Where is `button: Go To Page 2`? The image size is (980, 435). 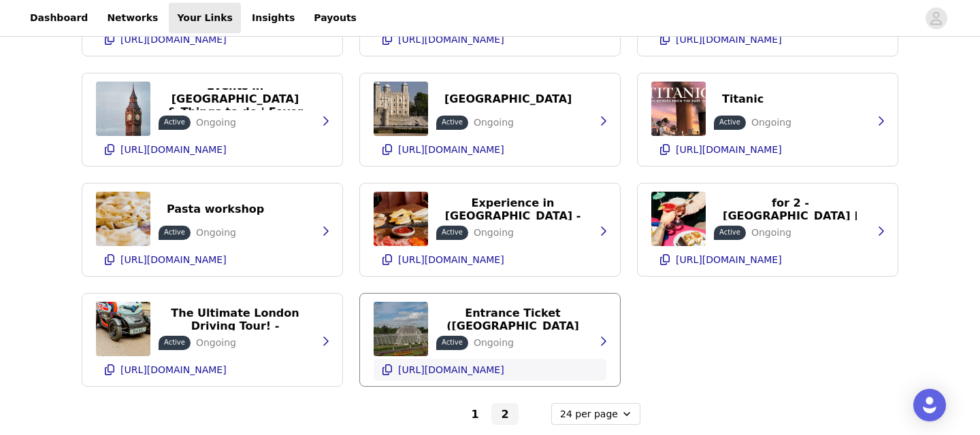 button: Go To Page 2 is located at coordinates (504, 414).